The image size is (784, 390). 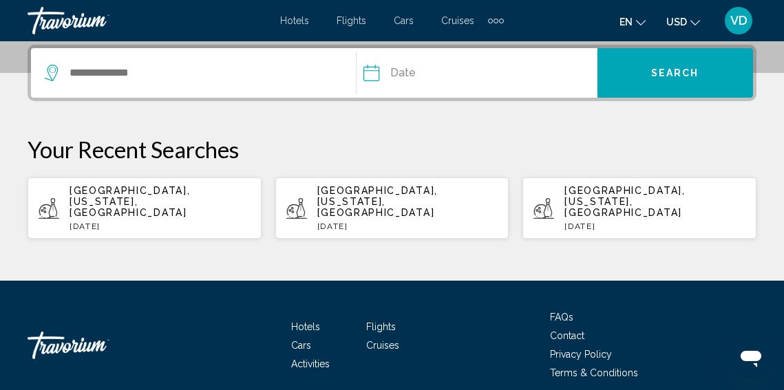 What do you see at coordinates (310, 364) in the screenshot?
I see `span: Activities` at bounding box center [310, 364].